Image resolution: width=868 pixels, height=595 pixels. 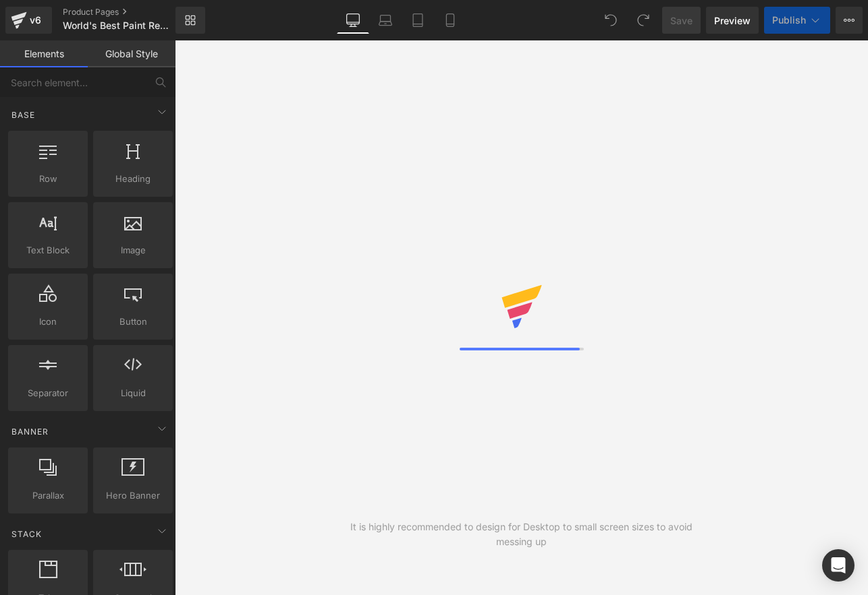 What do you see at coordinates (131, 12) in the screenshot?
I see `a: Product Pages` at bounding box center [131, 12].